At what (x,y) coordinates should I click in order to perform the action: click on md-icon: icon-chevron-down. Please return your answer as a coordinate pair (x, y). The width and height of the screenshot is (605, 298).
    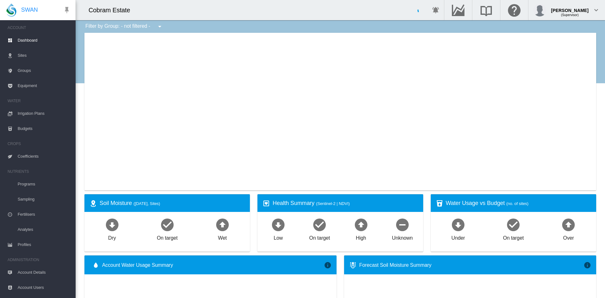
    Looking at the image, I should click on (596, 10).